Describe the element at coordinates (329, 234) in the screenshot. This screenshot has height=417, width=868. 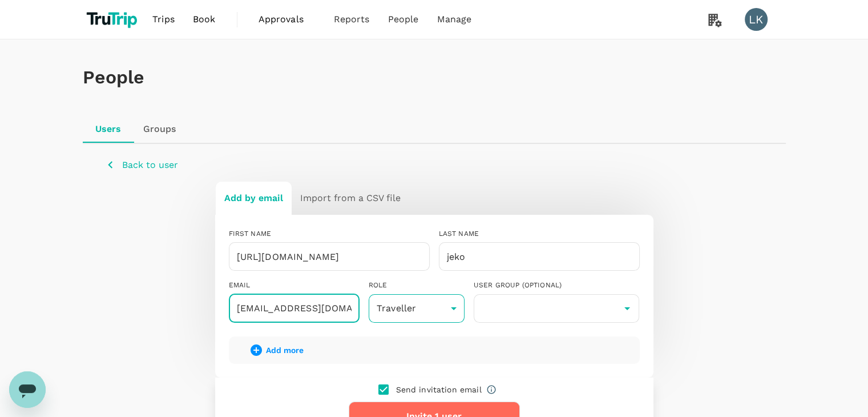
I see `div: FIRST NAME` at that location.